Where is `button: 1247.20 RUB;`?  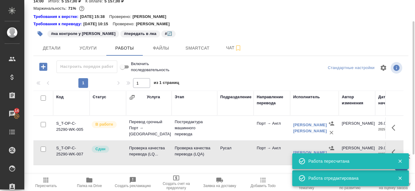
button: 1247.20 RUB; is located at coordinates (82, 8).